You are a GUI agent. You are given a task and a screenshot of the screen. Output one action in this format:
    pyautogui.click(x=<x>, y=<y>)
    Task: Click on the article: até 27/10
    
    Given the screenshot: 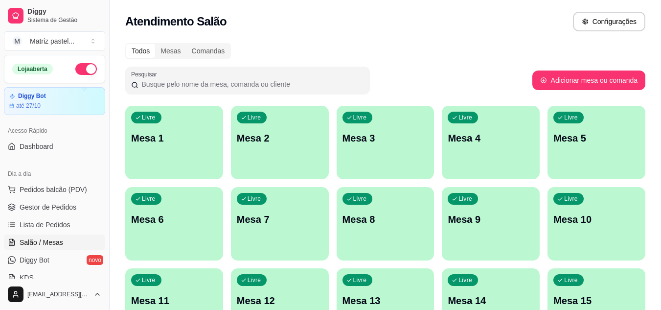 What is the action you would take?
    pyautogui.click(x=28, y=106)
    